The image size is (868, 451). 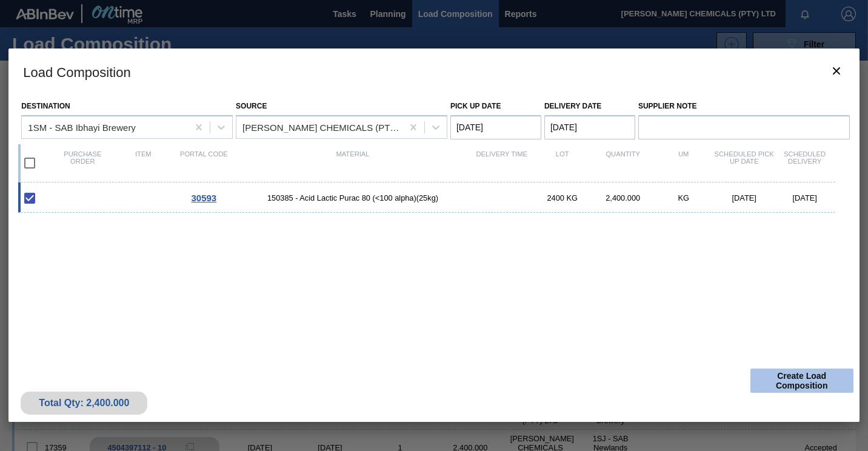 What do you see at coordinates (684, 198) in the screenshot?
I see `div: KG` at bounding box center [684, 198].